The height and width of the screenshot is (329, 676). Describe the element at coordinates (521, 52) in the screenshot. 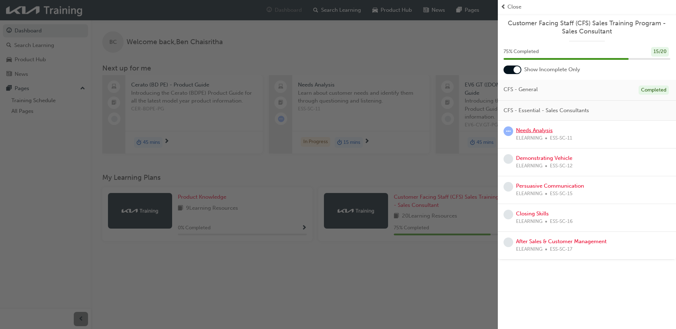

I see `span: 75 % Completed` at that location.